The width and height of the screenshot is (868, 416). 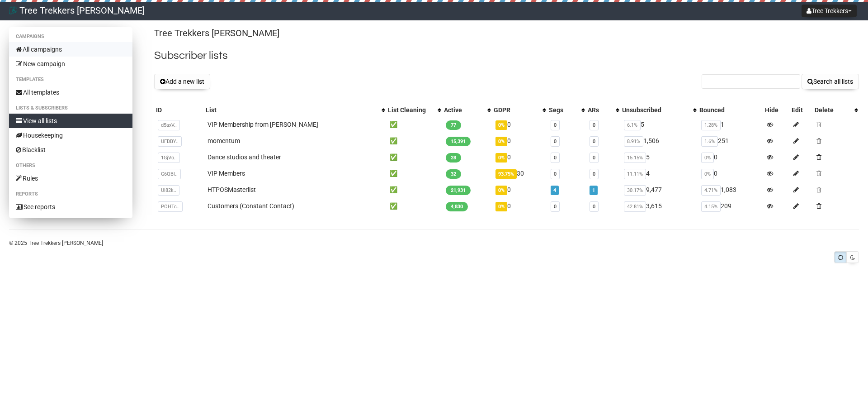 What do you see at coordinates (244, 157) in the screenshot?
I see `a: Dance studios and theater` at bounding box center [244, 157].